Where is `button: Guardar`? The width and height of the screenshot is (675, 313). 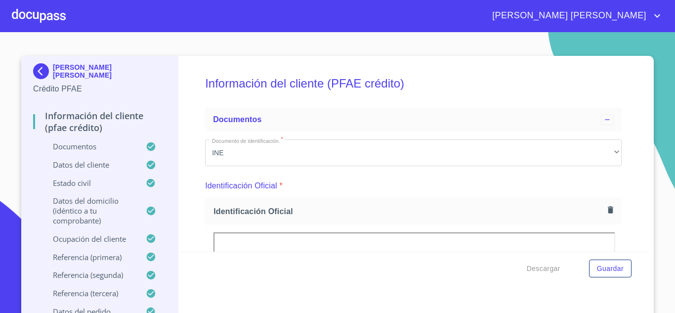 button: Guardar is located at coordinates (610, 268).